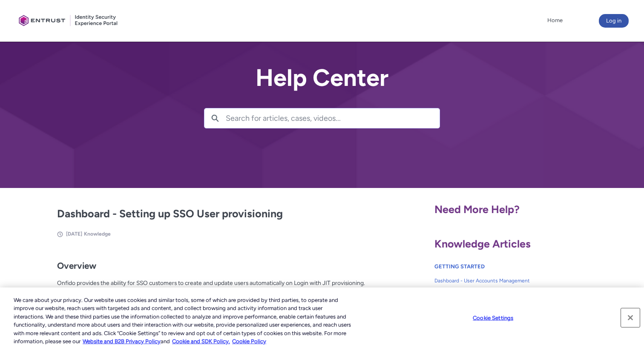 The height and width of the screenshot is (350, 644). What do you see at coordinates (215, 118) in the screenshot?
I see `button: Search` at bounding box center [215, 118].